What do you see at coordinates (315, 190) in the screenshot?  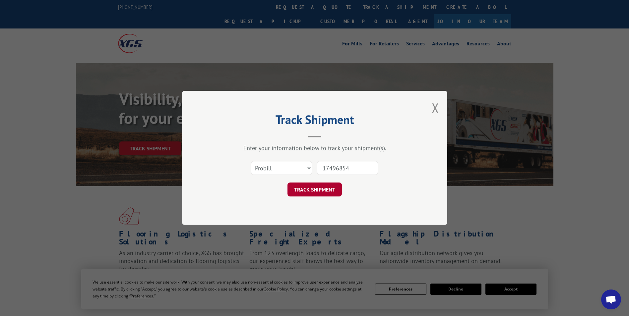 I see `button: TRACK SHIPMENT` at bounding box center [315, 190].